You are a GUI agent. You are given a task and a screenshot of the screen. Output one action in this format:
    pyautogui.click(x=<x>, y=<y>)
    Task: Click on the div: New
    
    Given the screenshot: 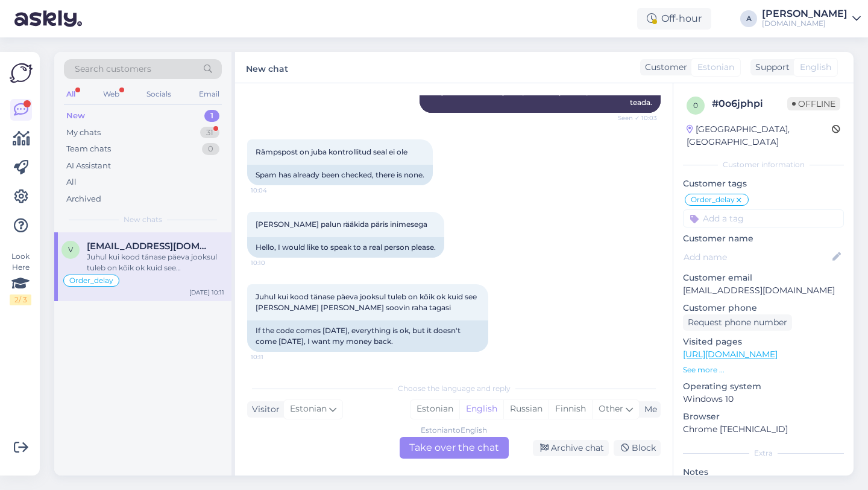 What is the action you would take?
    pyautogui.click(x=75, y=116)
    